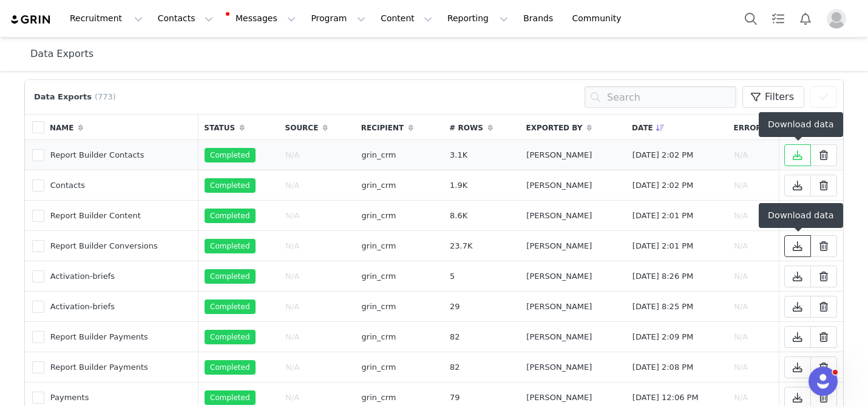 This screenshot has width=868, height=408. What do you see at coordinates (482, 277) in the screenshot?
I see `td: 5` at bounding box center [482, 277].